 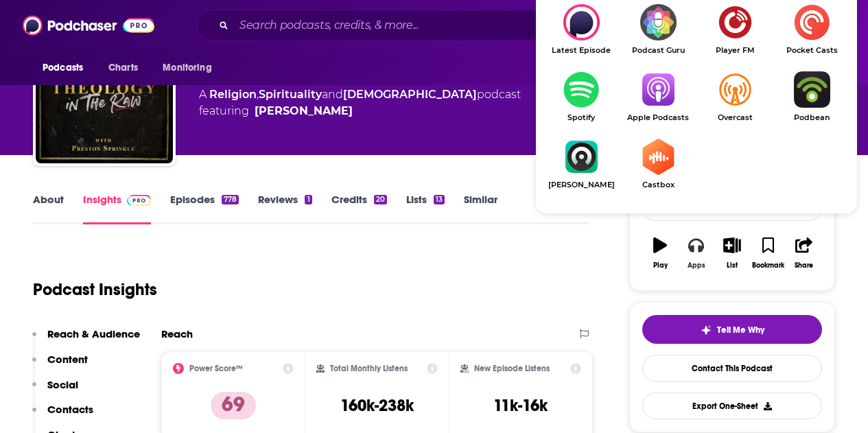 I want to click on a: Pocket CastsPocket Casts, so click(x=812, y=29).